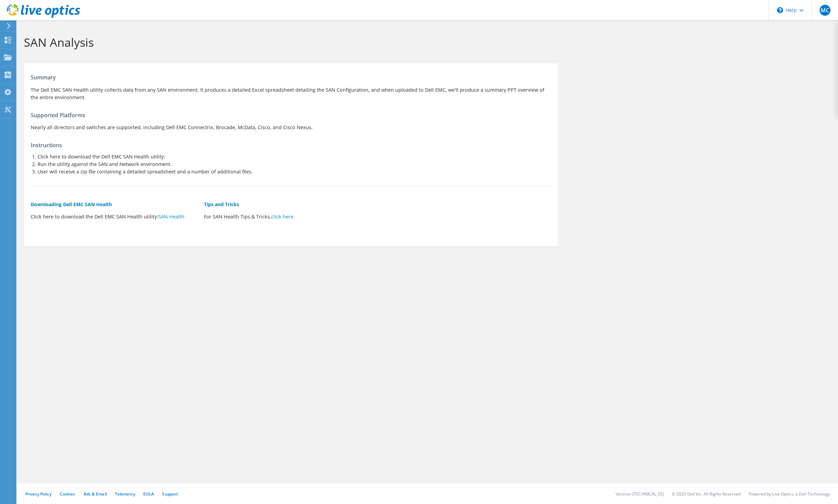  Describe the element at coordinates (294, 157) in the screenshot. I see `li: Click here to download the Dell EMC SAN Health utility:` at that location.